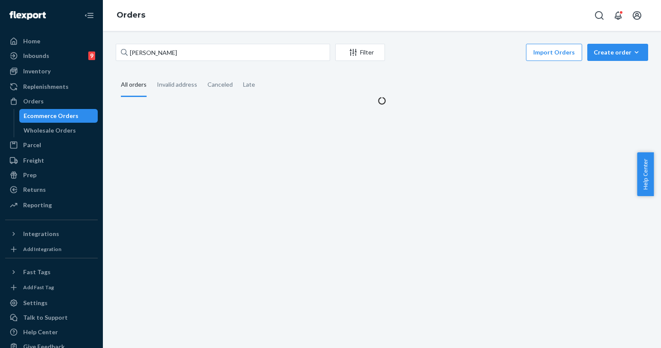  I want to click on div: Add Fast Tag, so click(39, 287).